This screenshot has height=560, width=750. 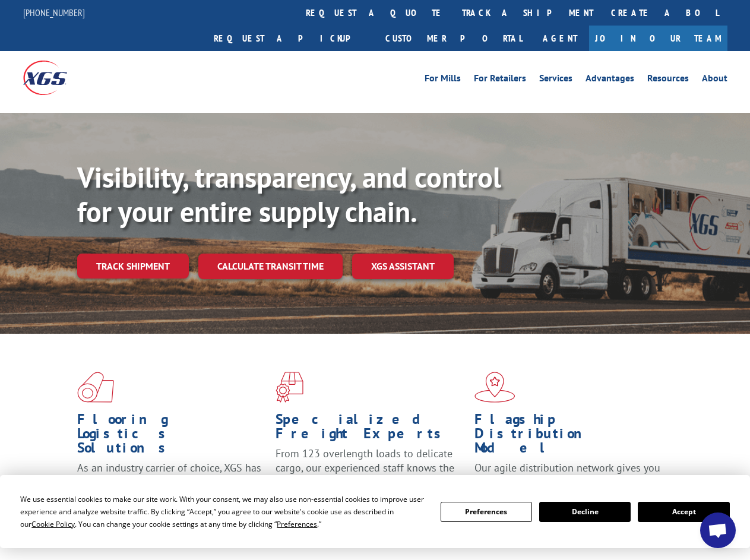 What do you see at coordinates (658, 38) in the screenshot?
I see `a: Join Our Team` at bounding box center [658, 38].